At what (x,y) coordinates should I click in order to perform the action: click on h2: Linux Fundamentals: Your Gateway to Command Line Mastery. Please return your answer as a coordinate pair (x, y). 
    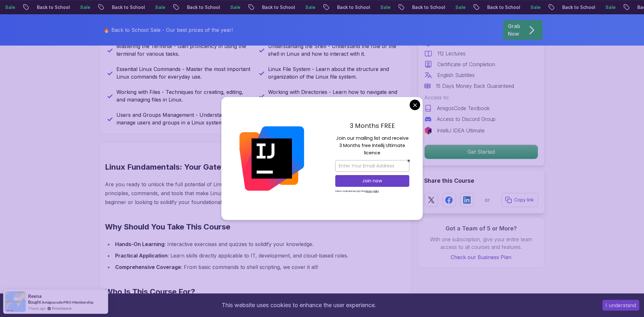
    Looking at the image, I should click on (240, 167).